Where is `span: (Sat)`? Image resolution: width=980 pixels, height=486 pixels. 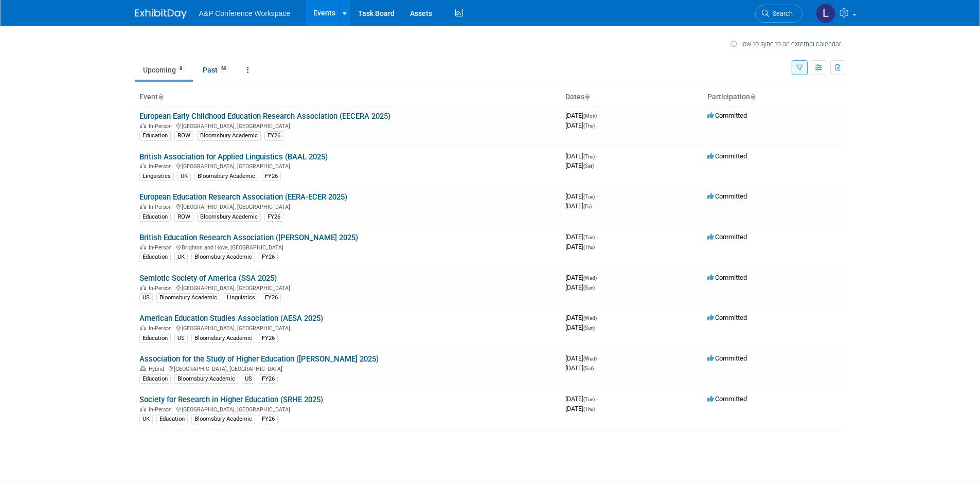 span: (Sat) is located at coordinates (588, 166).